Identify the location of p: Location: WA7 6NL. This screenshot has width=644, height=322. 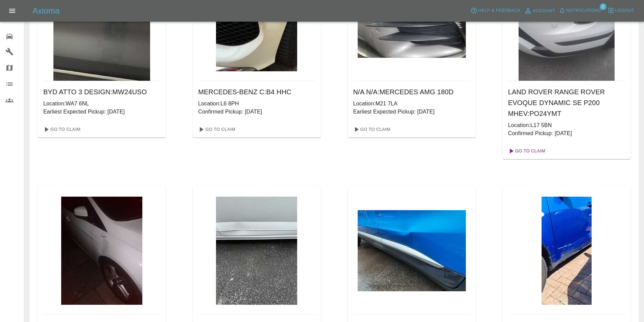
(102, 104).